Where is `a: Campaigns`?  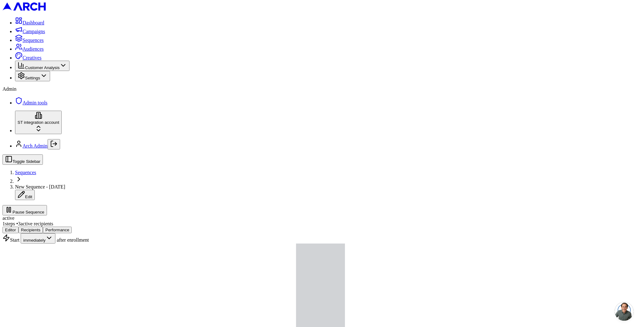
a: Campaigns is located at coordinates (30, 31).